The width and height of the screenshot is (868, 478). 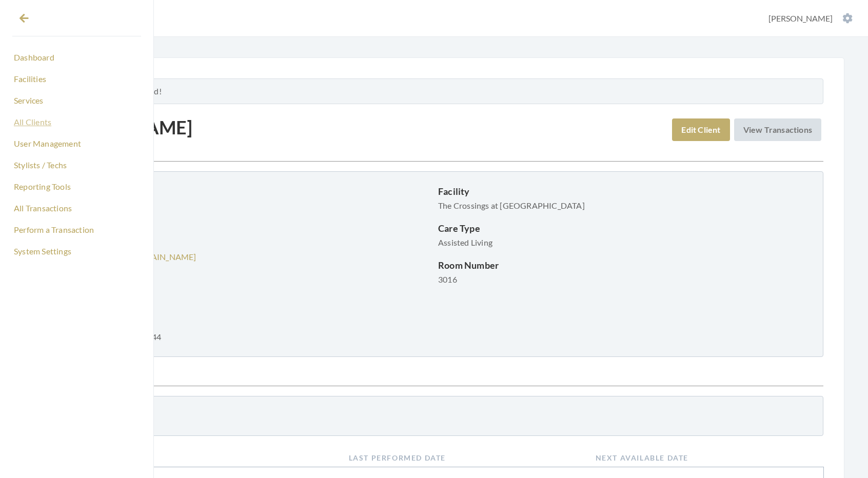 What do you see at coordinates (76, 230) in the screenshot?
I see `a: Perform a Transaction` at bounding box center [76, 230].